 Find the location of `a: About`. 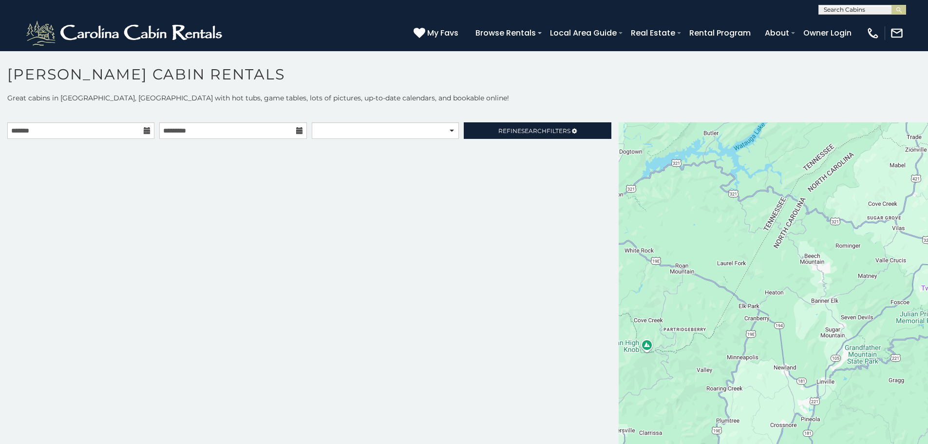

a: About is located at coordinates (777, 33).